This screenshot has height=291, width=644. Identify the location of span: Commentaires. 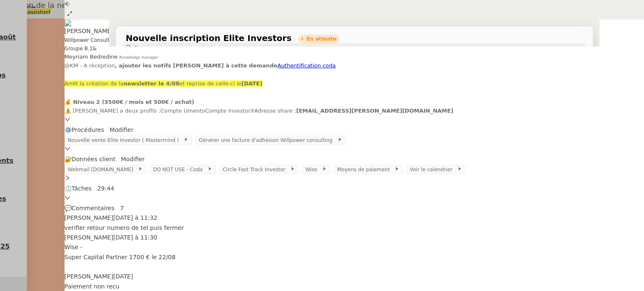
(93, 208).